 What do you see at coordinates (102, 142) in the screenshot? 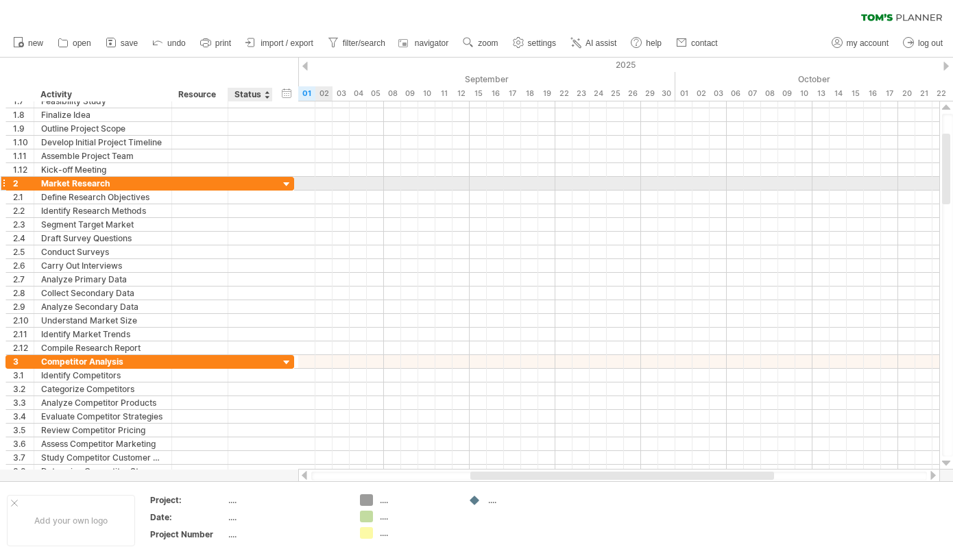
I see `div: Develop Initial Project Timeline` at bounding box center [102, 142].